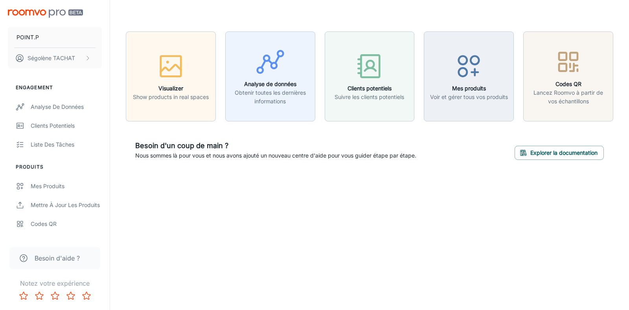 The width and height of the screenshot is (629, 310). Describe the element at coordinates (55, 58) in the screenshot. I see `button: Ségolène TACHAT` at that location.